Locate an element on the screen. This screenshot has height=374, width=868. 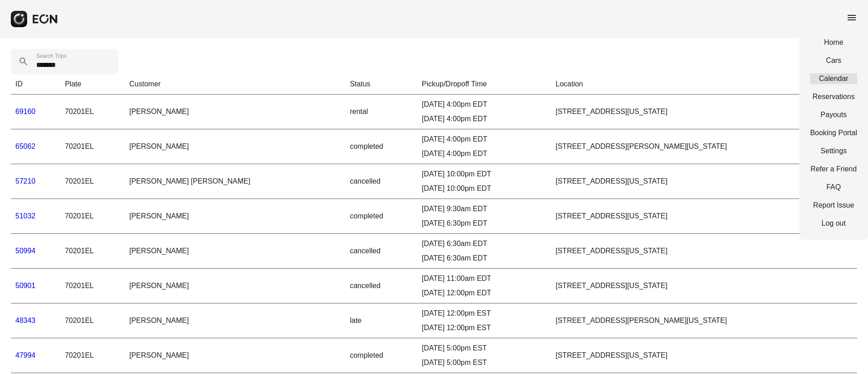
a: Home is located at coordinates (834, 43).